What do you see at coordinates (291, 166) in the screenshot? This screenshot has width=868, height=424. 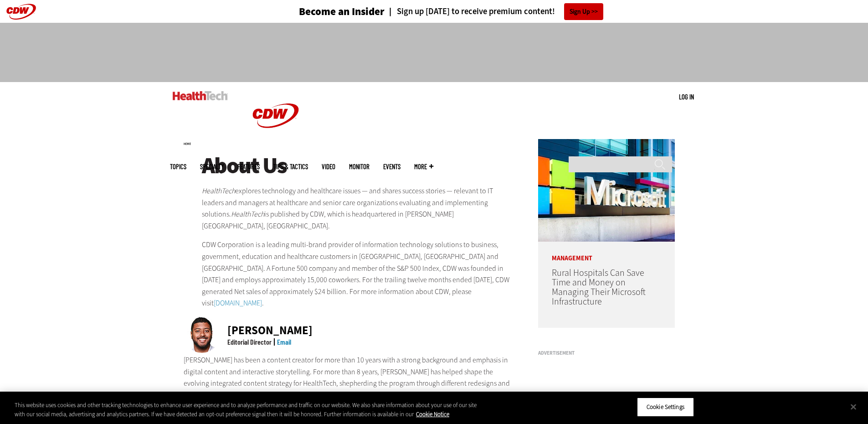 I see `a: Tips & Tactics` at bounding box center [291, 166].